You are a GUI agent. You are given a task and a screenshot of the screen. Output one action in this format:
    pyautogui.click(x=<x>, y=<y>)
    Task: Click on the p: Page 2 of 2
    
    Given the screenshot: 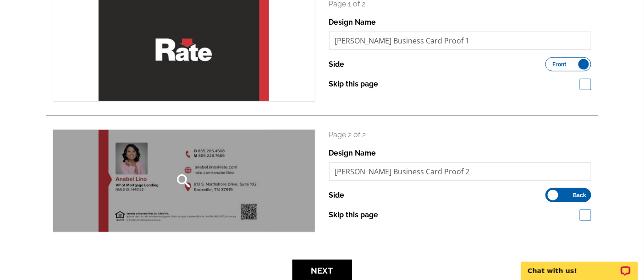 What is the action you would take?
    pyautogui.click(x=461, y=135)
    